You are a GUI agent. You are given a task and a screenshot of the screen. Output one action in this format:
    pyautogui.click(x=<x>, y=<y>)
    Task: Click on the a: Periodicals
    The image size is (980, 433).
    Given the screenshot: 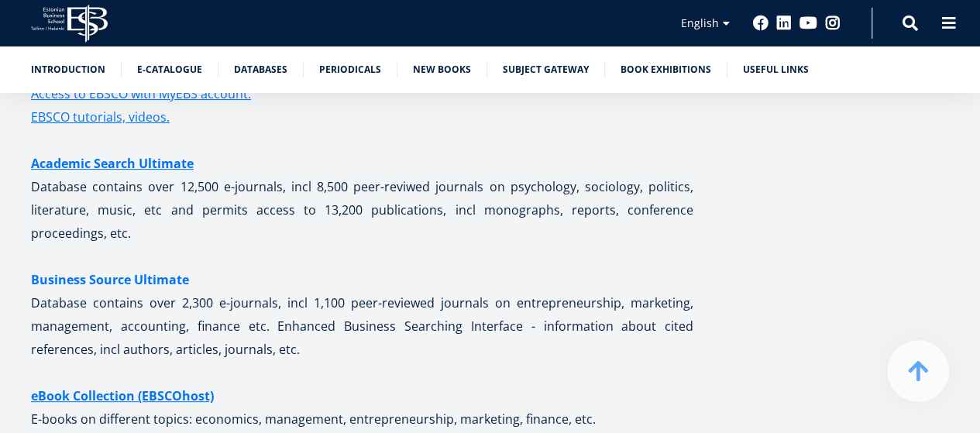 What is the action you would take?
    pyautogui.click(x=350, y=69)
    